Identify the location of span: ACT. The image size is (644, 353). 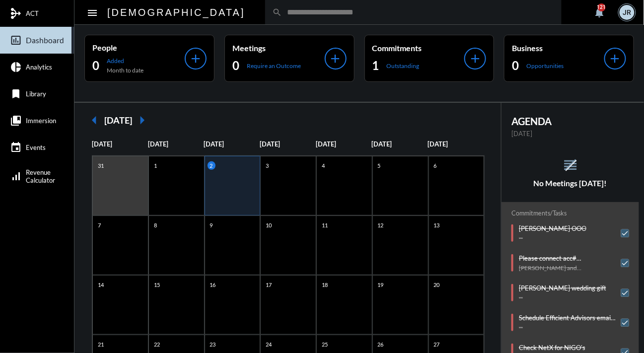
(32, 14).